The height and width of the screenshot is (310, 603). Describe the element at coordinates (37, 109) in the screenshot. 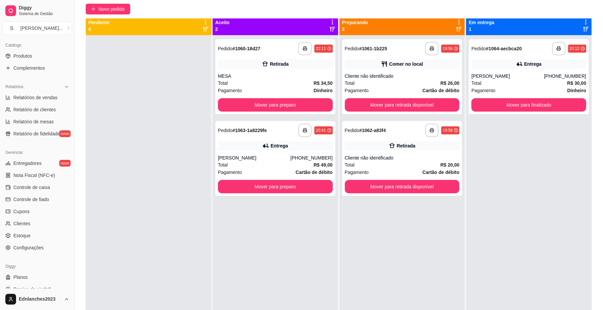

I see `a: Relatório de clientes` at that location.